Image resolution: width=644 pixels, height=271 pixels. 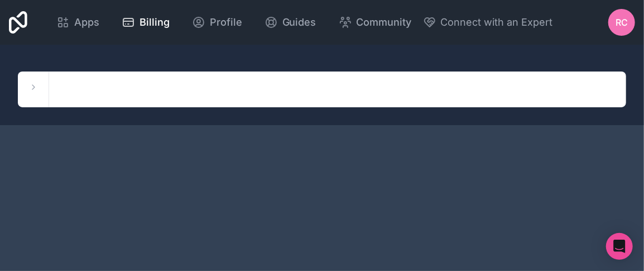 What do you see at coordinates (620, 246) in the screenshot?
I see `div: Open Intercom Messenger` at bounding box center [620, 246].